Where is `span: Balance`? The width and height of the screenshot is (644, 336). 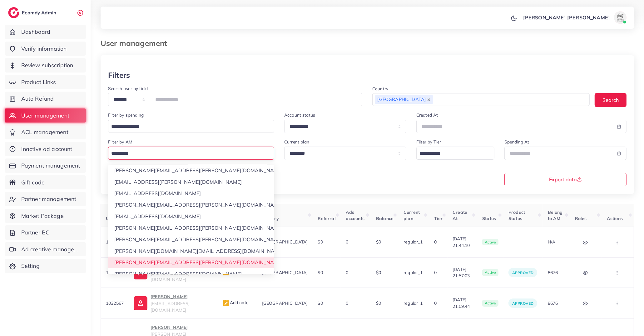
span: Balance is located at coordinates (385, 219).